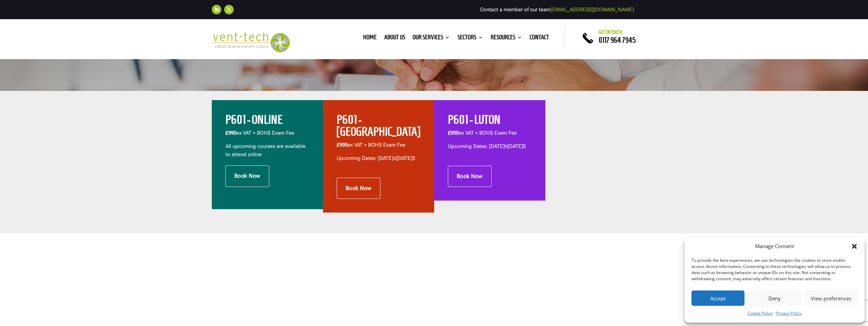  I want to click on button: Accept, so click(718, 298).